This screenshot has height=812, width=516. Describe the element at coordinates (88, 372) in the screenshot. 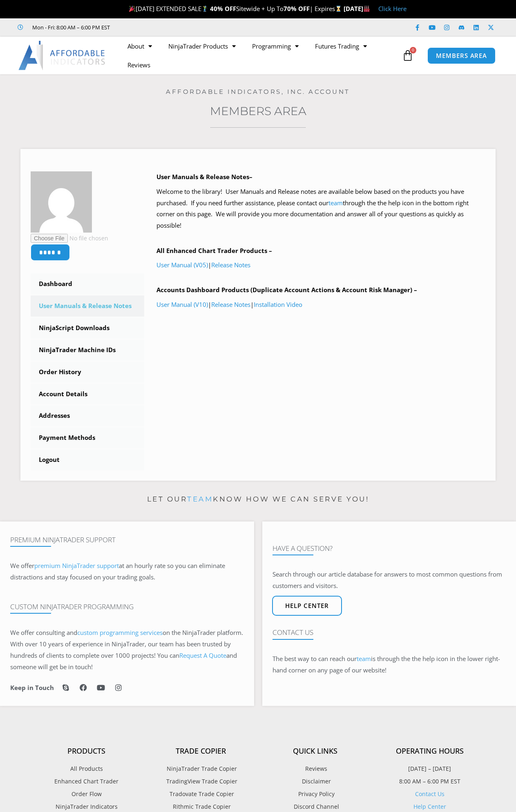

I see `nav: Account pages` at that location.